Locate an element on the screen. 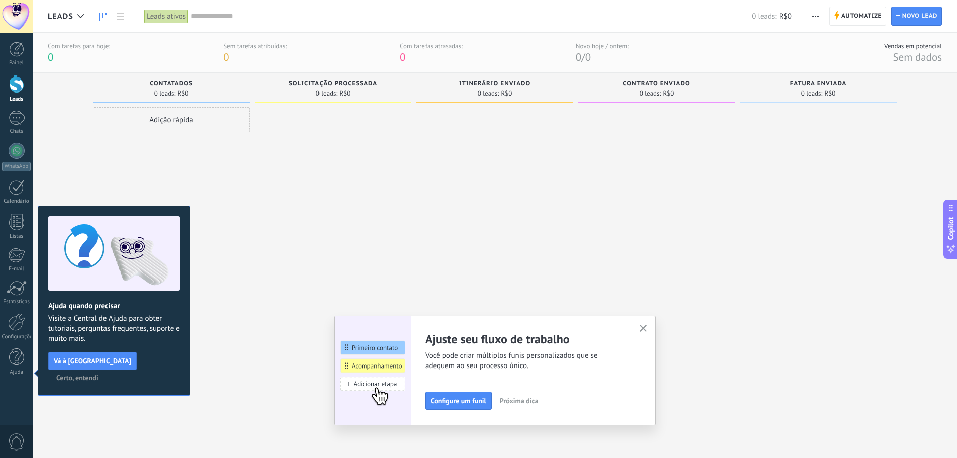 This screenshot has height=458, width=957. div: Leads is located at coordinates (17, 99).